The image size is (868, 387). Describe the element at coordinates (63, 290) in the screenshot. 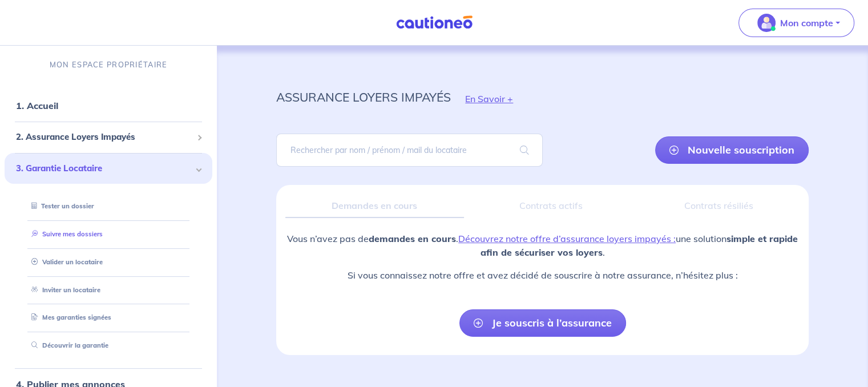

I see `a: Inviter un locataire` at that location.